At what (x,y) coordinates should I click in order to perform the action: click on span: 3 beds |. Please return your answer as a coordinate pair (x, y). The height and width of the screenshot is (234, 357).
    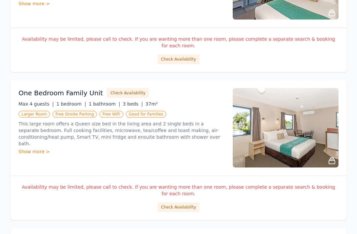
    Looking at the image, I should click on (132, 104).